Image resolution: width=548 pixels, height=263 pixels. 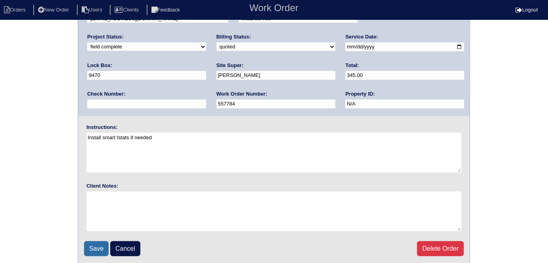 I want to click on li: Clients, so click(x=127, y=10).